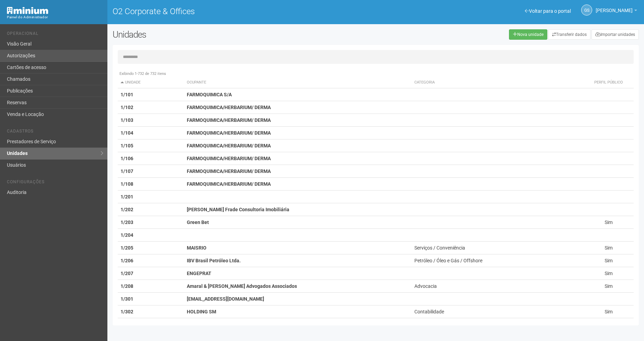 The height and width of the screenshot is (341, 644). I want to click on strong: 1/101, so click(127, 95).